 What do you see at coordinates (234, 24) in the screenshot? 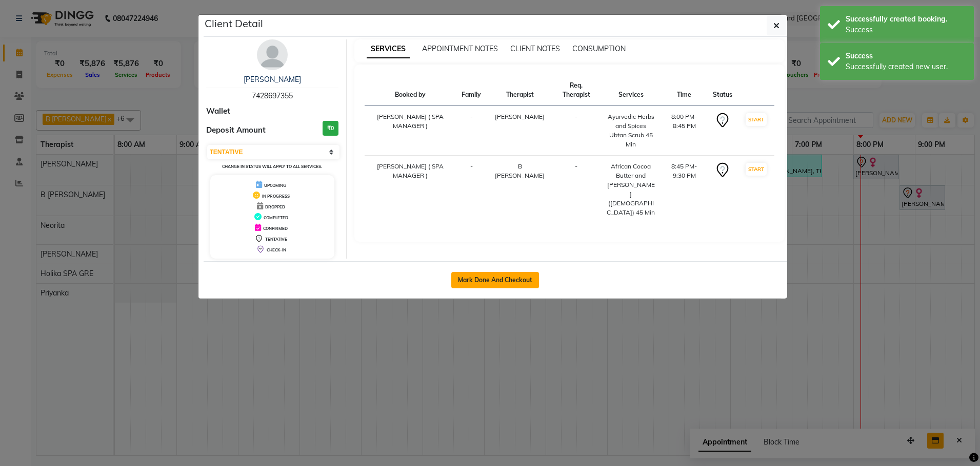
I see `h5: Client Detail` at bounding box center [234, 24].